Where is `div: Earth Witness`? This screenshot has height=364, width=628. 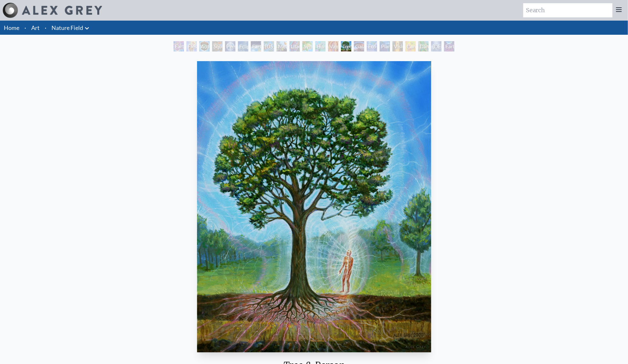
div: Earth Witness is located at coordinates (179, 47).